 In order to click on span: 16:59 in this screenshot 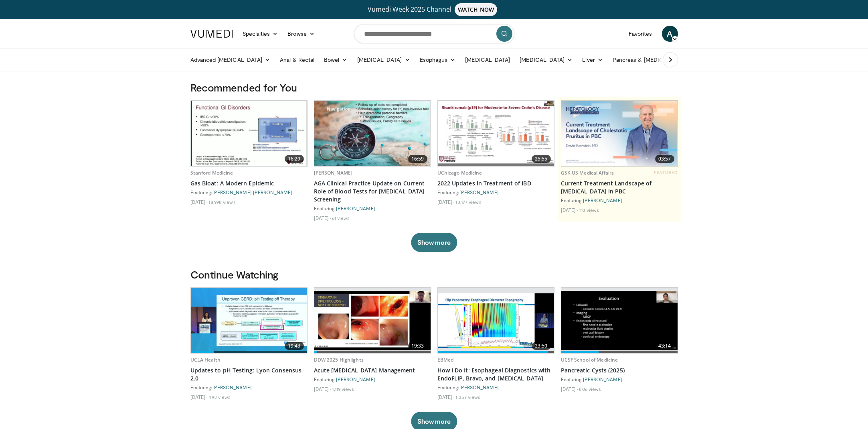, I will do `click(417, 159)`.